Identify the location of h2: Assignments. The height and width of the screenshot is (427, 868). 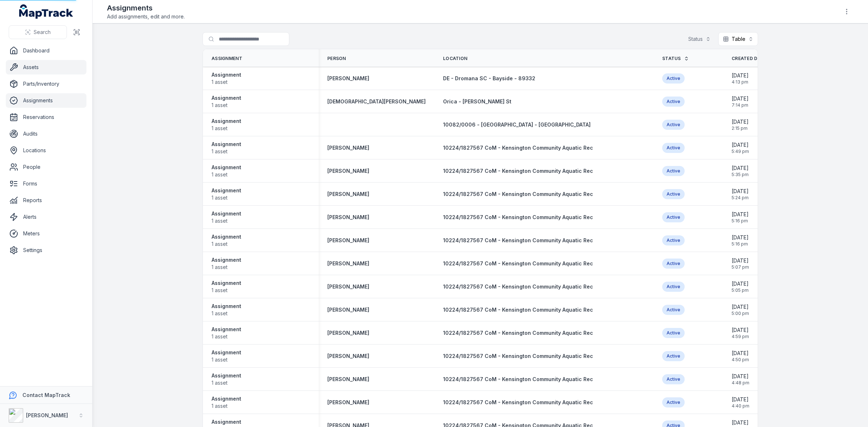
(146, 8).